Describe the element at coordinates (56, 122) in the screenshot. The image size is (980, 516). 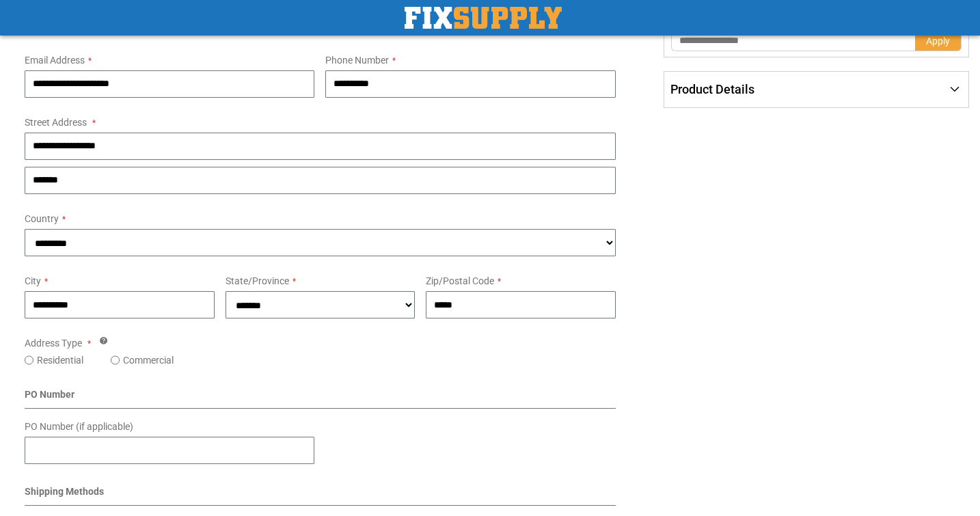
I see `span: Street Address` at that location.